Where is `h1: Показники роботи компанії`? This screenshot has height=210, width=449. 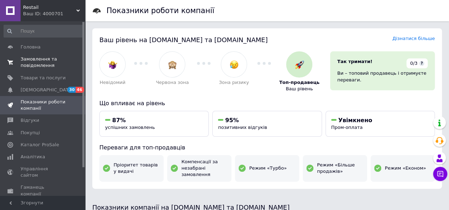 h1: Показники роботи компанії is located at coordinates (160, 11).